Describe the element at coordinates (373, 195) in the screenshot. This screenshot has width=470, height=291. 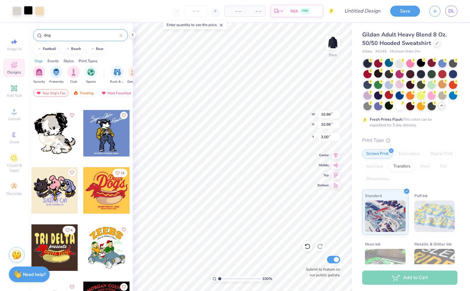
I see `span: Standard` at that location.